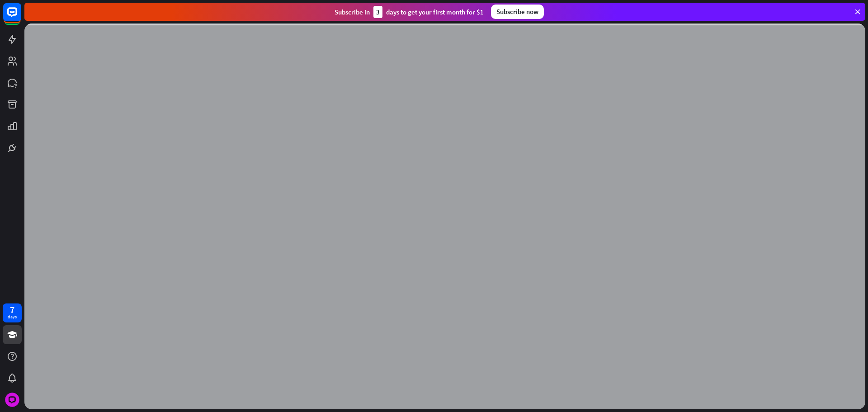 This screenshot has height=412, width=868. Describe the element at coordinates (12, 317) in the screenshot. I see `div: days` at that location.